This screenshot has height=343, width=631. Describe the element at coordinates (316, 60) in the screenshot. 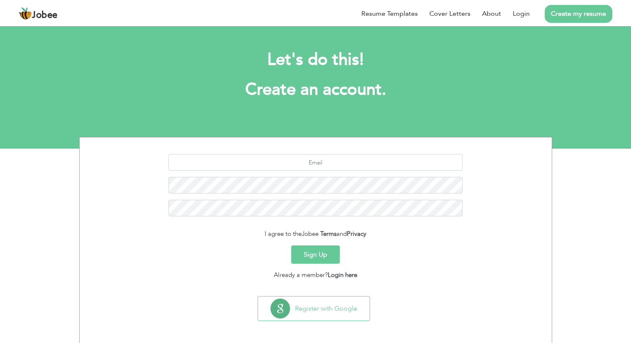

I see `h2: Let's do this!` at that location.